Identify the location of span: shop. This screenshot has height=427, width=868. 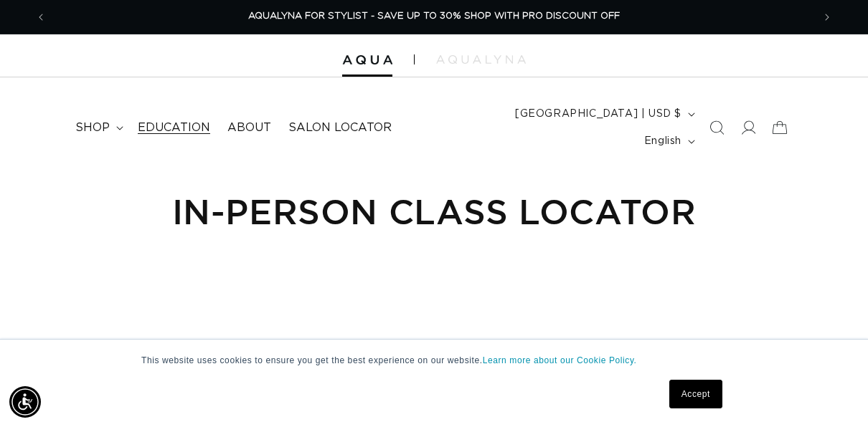
(93, 128).